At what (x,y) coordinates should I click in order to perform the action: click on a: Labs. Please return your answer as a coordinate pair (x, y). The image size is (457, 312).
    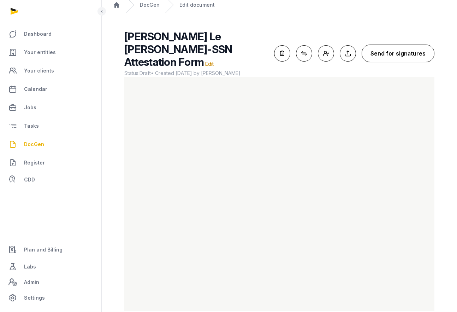
    Looking at the image, I should click on (51, 266).